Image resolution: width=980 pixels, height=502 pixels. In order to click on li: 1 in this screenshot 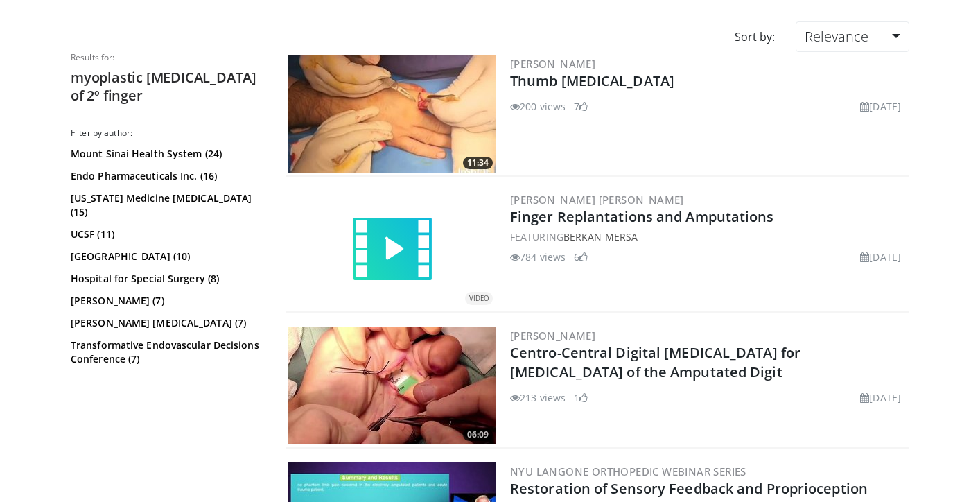, I will do `click(581, 398)`.